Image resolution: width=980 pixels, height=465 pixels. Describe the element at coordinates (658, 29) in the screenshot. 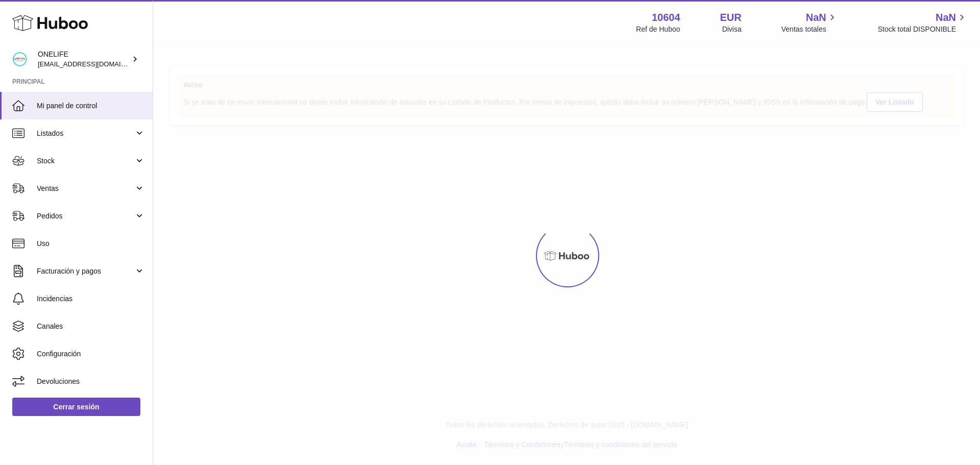

I see `div: Ref de Huboo` at that location.